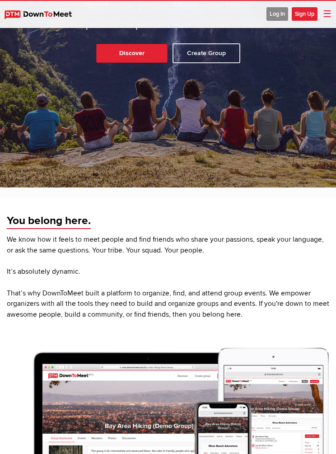 Image resolution: width=336 pixels, height=454 pixels. I want to click on a: Sign Up, so click(304, 14).